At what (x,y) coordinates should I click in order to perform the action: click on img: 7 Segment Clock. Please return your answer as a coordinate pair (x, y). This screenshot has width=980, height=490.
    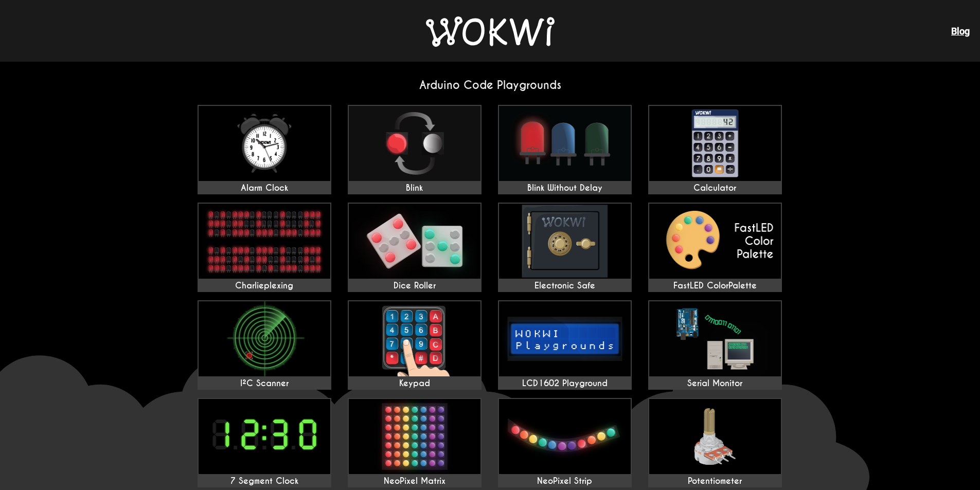
    Looking at the image, I should click on (264, 437).